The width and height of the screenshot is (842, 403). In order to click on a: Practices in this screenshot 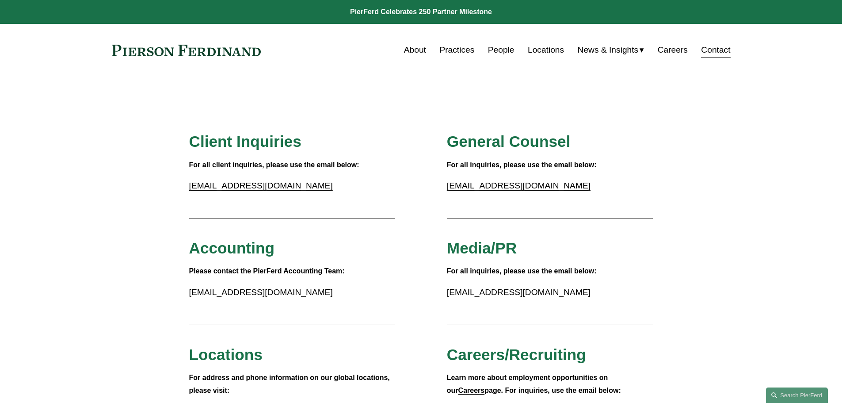, I will do `click(457, 50)`.